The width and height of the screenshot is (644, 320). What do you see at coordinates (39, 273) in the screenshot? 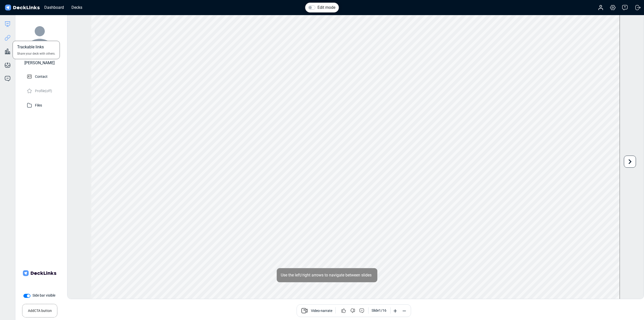
I see `img: Company Banner` at bounding box center [39, 273].